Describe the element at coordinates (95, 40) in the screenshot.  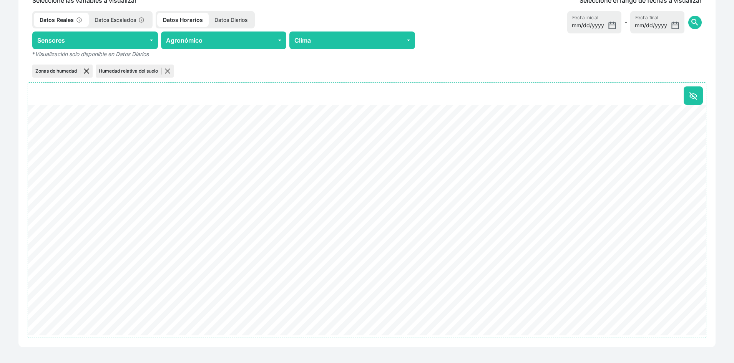
I see `button: Sensores` at that location.